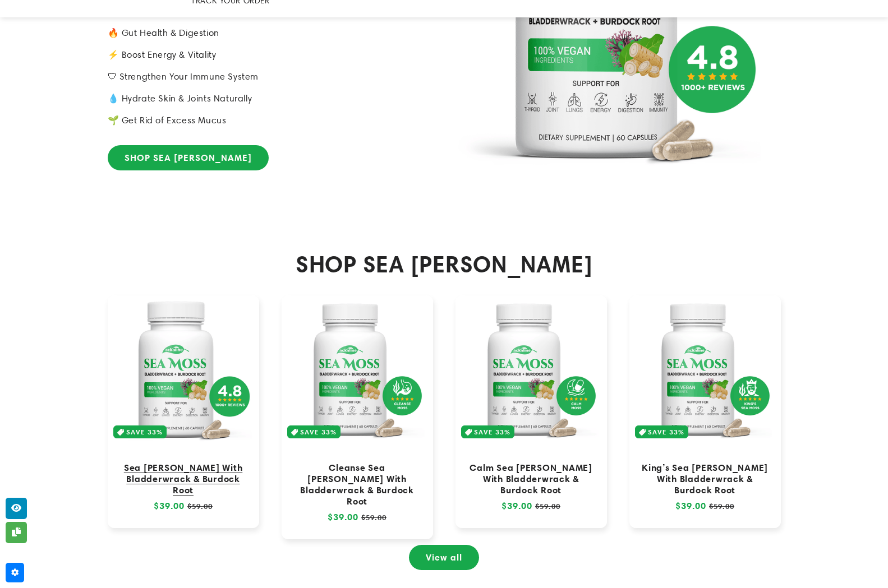  What do you see at coordinates (444, 417) in the screenshot?
I see `ul: Slider` at bounding box center [444, 417].